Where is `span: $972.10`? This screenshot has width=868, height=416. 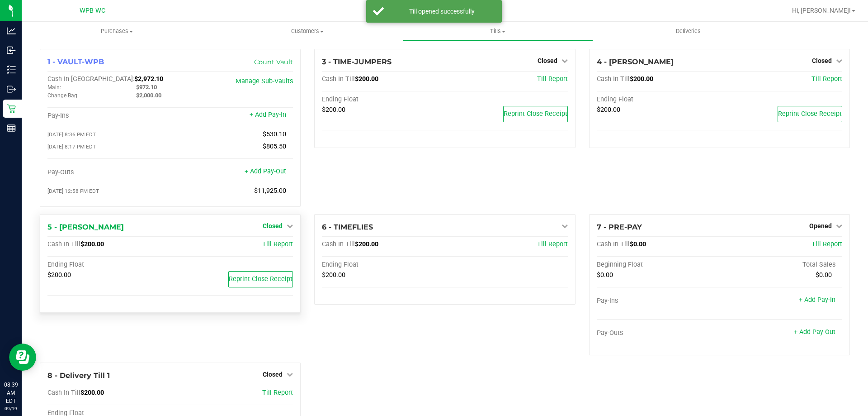
span: $972.10 is located at coordinates (147, 87).